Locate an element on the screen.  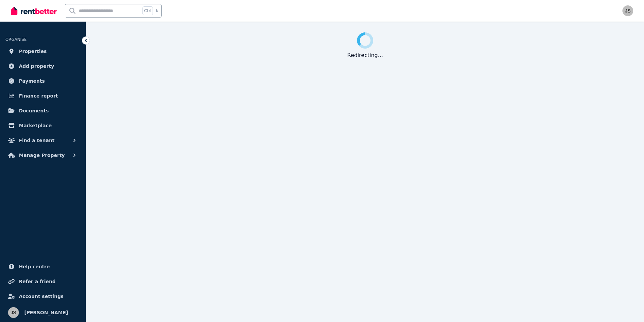
span: Help centre is located at coordinates (34, 267).